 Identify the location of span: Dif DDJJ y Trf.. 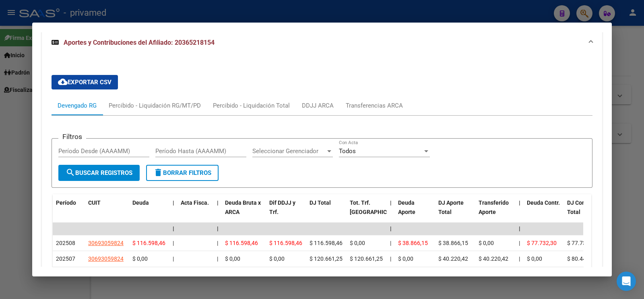
(282, 207).